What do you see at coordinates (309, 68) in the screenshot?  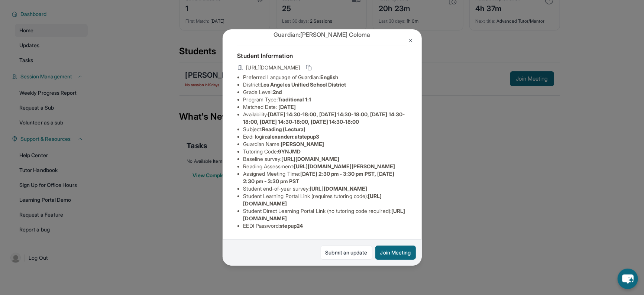 I see `button: Copy link` at bounding box center [309, 68].